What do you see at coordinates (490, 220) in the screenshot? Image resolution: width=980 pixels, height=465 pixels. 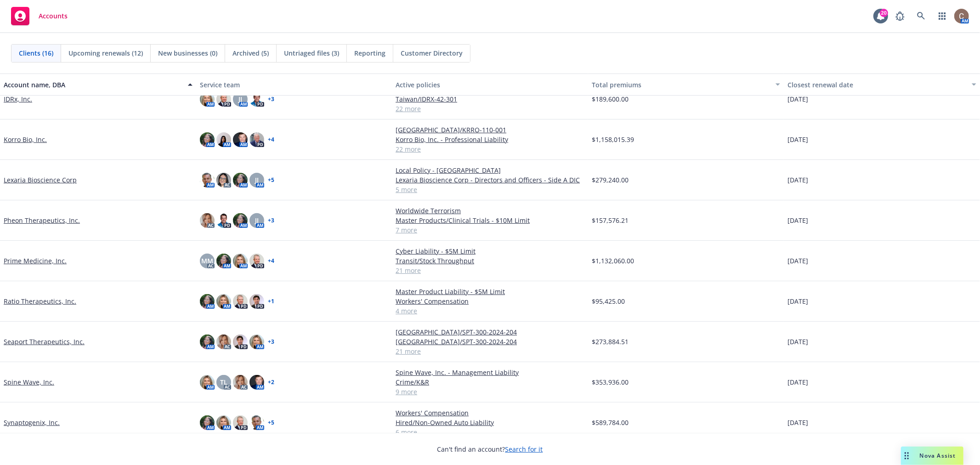 I see `a: Master Products/Clinical Trials - $10M Limit` at bounding box center [490, 220].